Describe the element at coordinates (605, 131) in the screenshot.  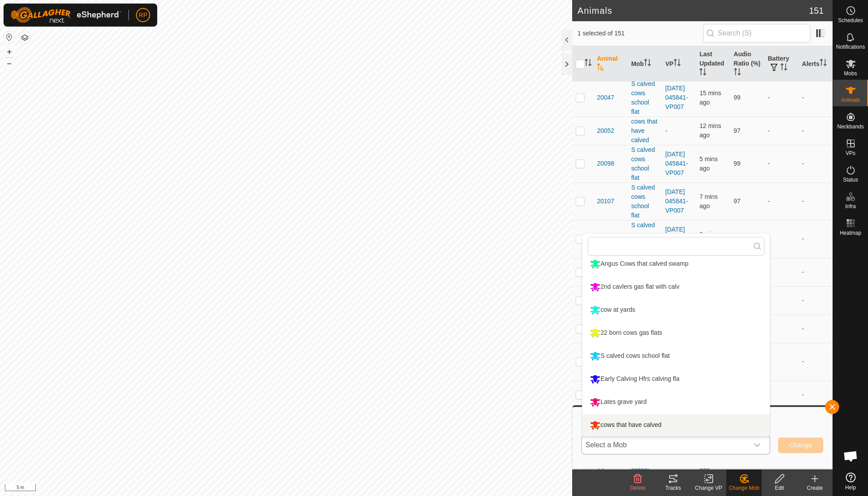
I see `span: 20052` at that location.